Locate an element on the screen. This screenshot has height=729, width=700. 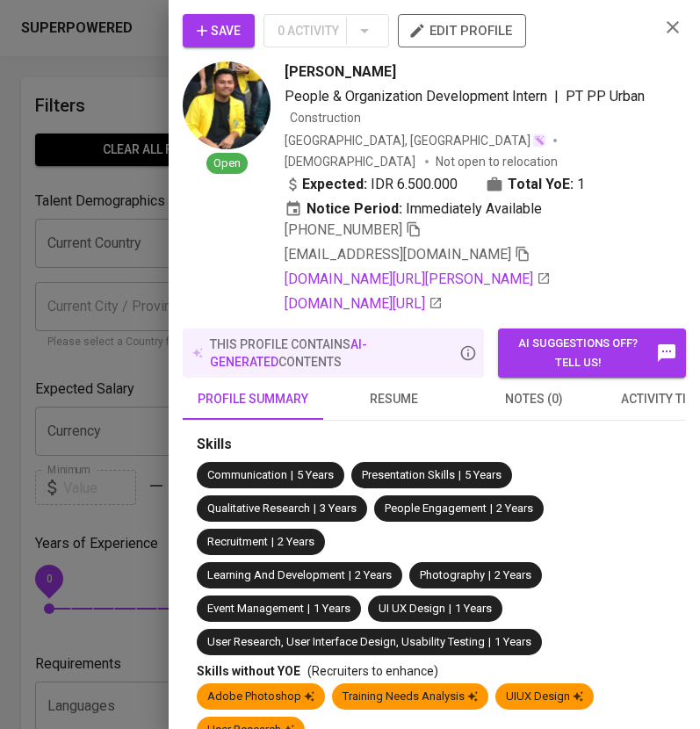
div: Training Needs Analysis is located at coordinates (410, 697).